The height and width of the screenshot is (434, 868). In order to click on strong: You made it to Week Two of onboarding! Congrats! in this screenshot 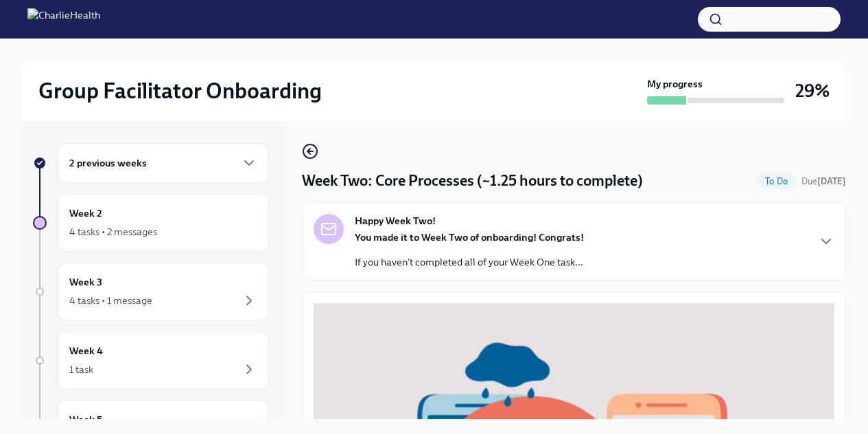, I will do `click(469, 237)`.